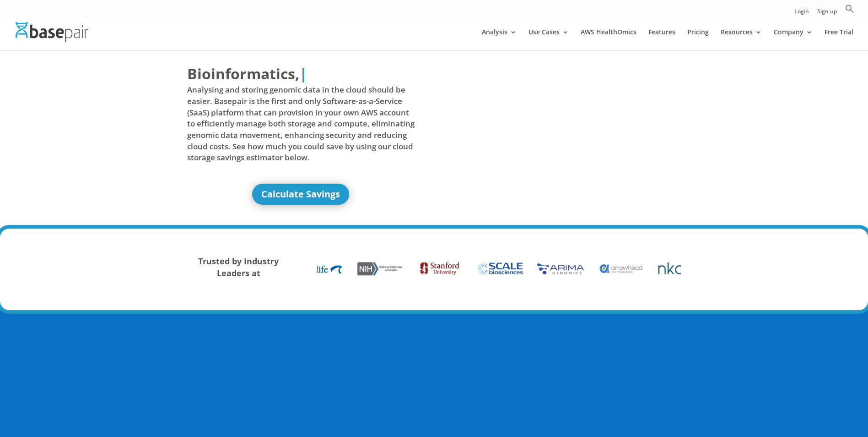 This screenshot has height=437, width=868. I want to click on a: Calculate Savings, so click(301, 194).